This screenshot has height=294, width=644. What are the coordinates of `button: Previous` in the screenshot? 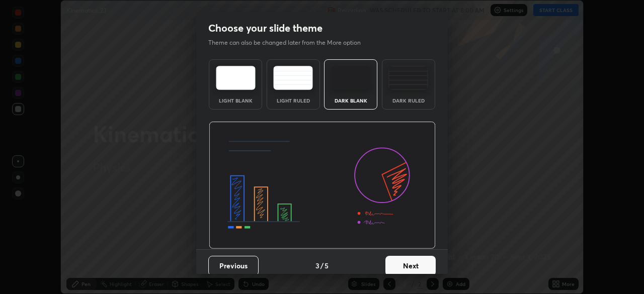 It's located at (234, 266).